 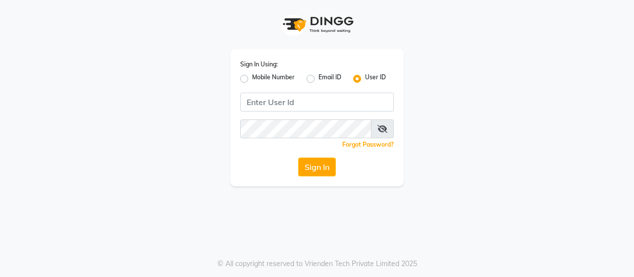 What do you see at coordinates (259, 64) in the screenshot?
I see `label: Sign In Using:` at bounding box center [259, 64].